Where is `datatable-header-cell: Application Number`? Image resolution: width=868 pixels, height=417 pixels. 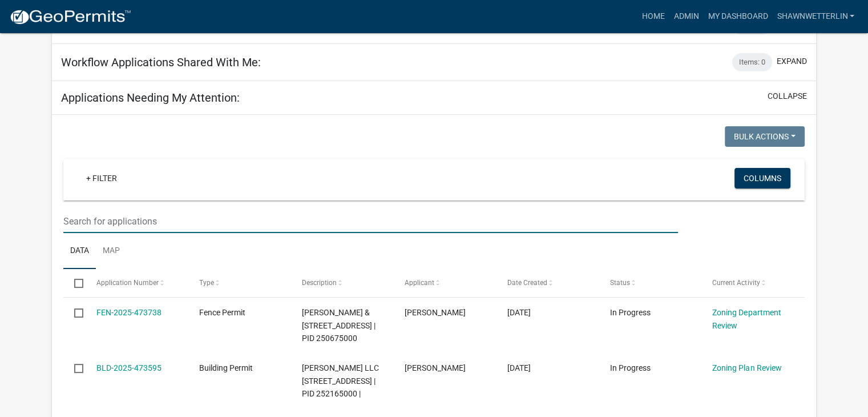 datatable-header-cell: Application Number is located at coordinates (136, 283).